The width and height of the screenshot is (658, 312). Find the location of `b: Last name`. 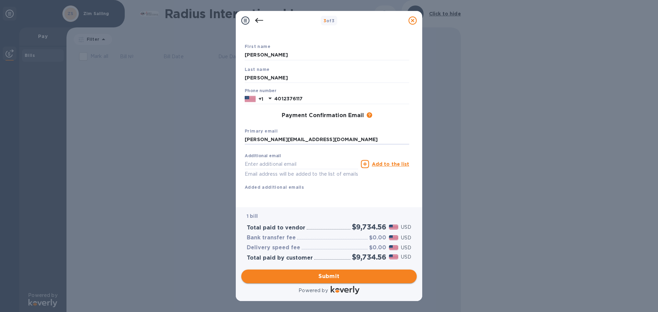

b: Last name is located at coordinates (257, 69).